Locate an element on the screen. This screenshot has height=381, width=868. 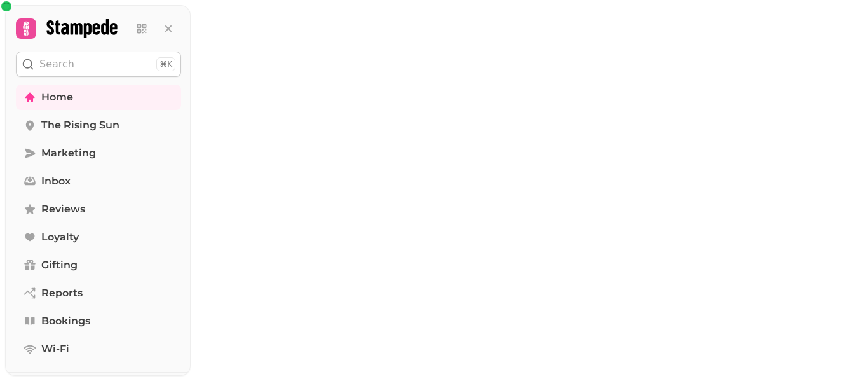
a: Reviews is located at coordinates (99, 209).